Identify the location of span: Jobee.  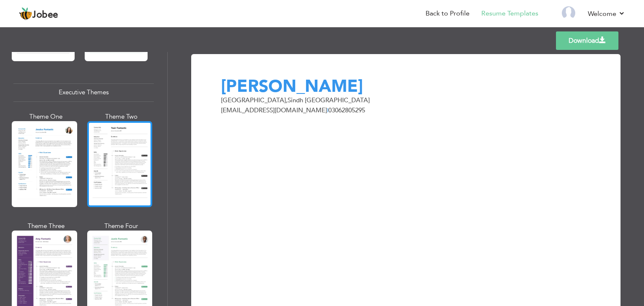
(45, 15).